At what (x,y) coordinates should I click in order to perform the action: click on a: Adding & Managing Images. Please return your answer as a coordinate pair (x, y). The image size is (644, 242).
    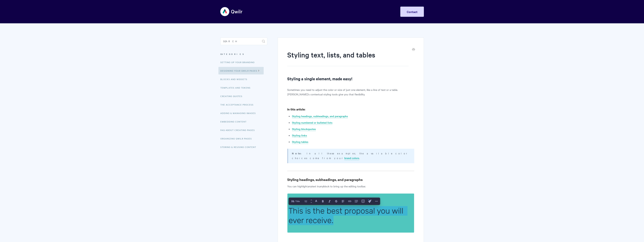
    Looking at the image, I should click on (239, 113).